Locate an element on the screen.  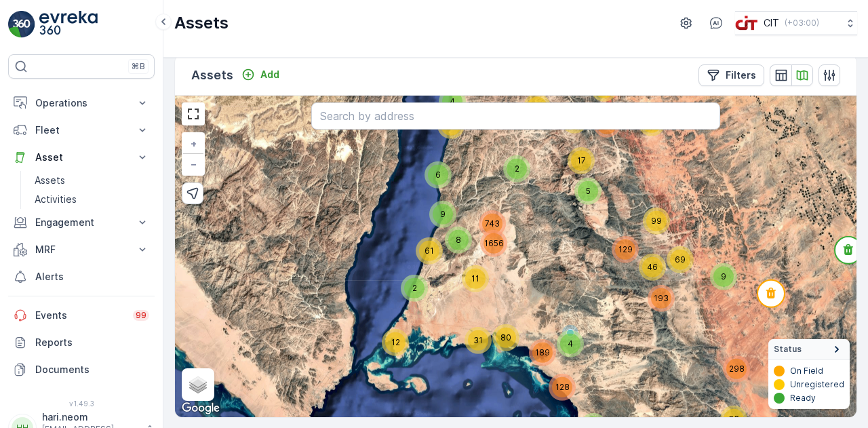
p: Fleet is located at coordinates (81, 130).